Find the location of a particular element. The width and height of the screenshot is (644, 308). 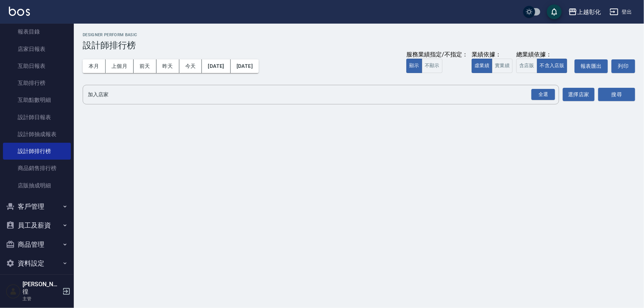

a: 店販抽成明細 is located at coordinates (37, 186).